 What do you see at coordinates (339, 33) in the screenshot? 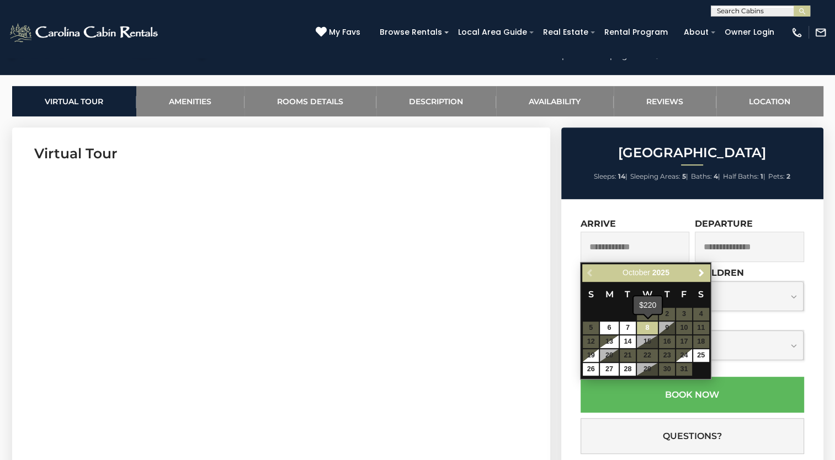
I see `a: My Favs` at bounding box center [339, 33].